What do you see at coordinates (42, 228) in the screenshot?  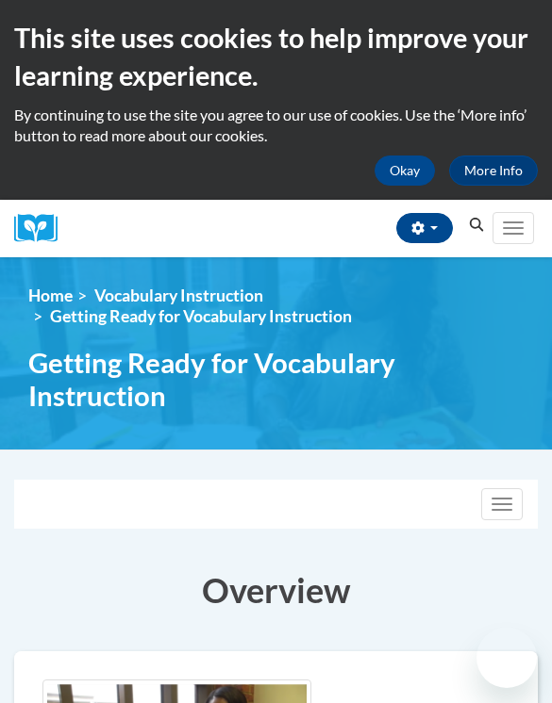 I see `img: Logo brand` at bounding box center [42, 228].